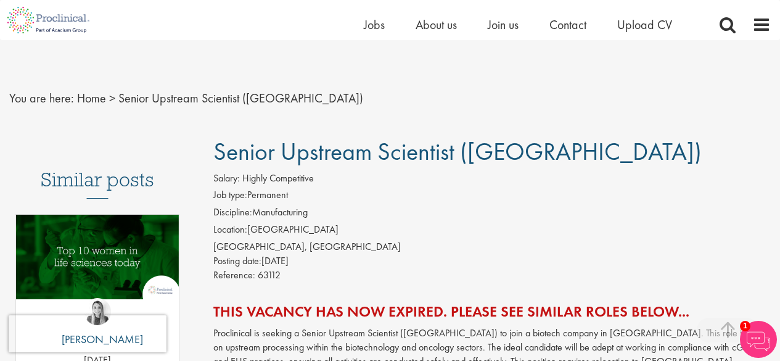 The height and width of the screenshot is (361, 780). Describe the element at coordinates (492, 311) in the screenshot. I see `h2: This vacancy has now expired. Please see similar roles below...` at that location.